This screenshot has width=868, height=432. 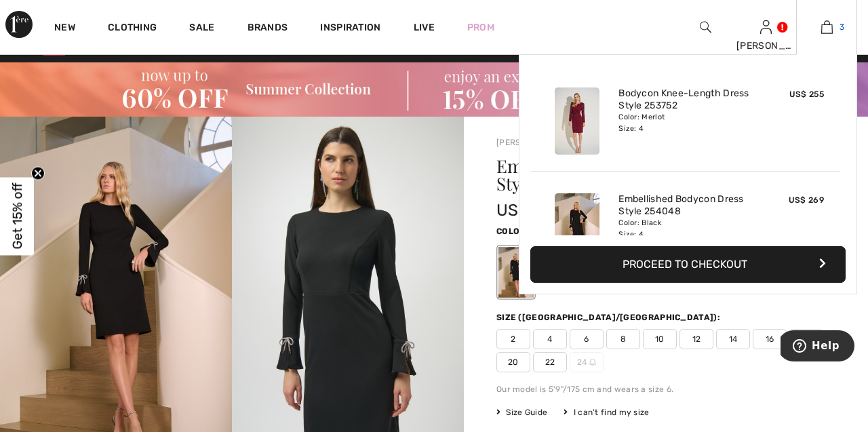 What do you see at coordinates (827, 27) in the screenshot?
I see `a: 3` at bounding box center [827, 27].